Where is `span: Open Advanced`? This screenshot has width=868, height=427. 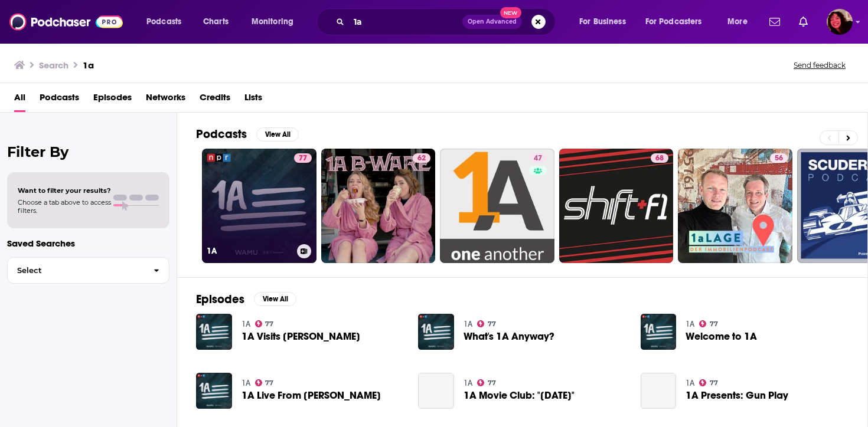 span: Open Advanced is located at coordinates (492, 22).